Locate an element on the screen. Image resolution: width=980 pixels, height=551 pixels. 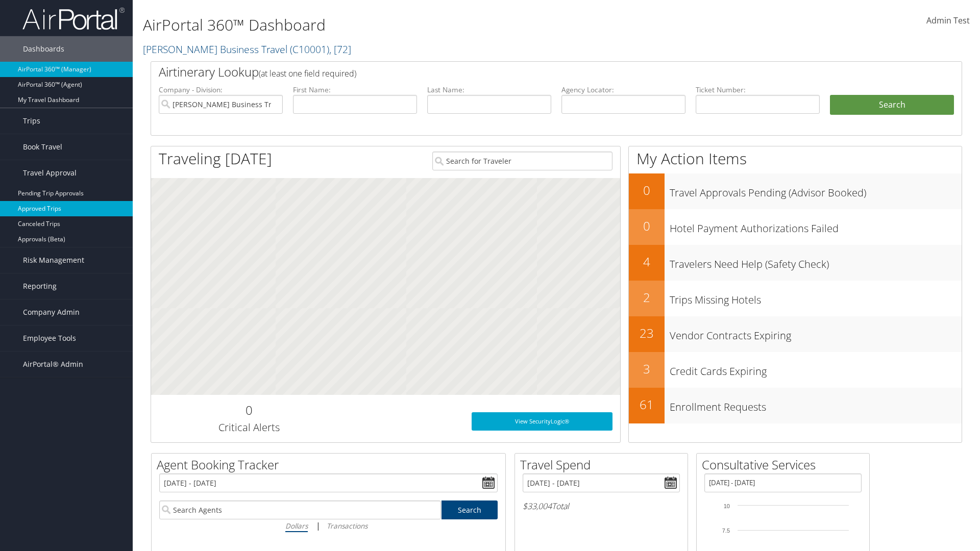
span: $33,004 is located at coordinates (537, 506).